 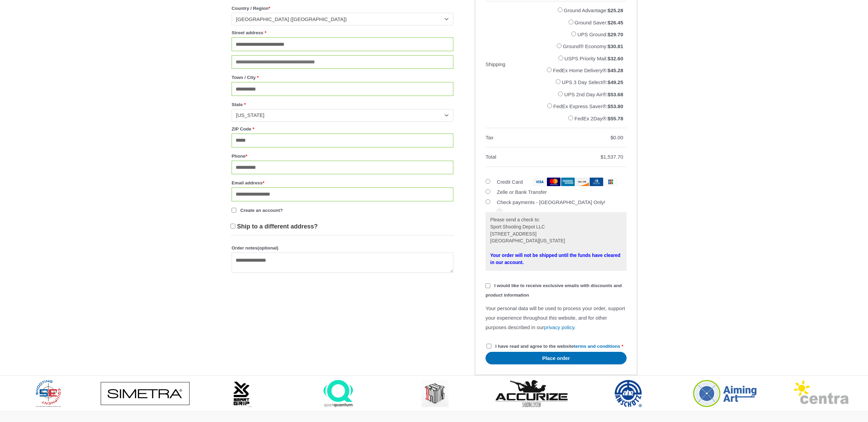 What do you see at coordinates (593, 10) in the screenshot?
I see `label: Ground Advantage:` at bounding box center [593, 10].